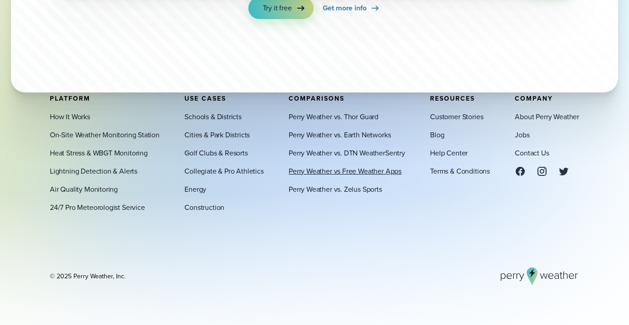  What do you see at coordinates (277, 8) in the screenshot?
I see `span: Try it free` at bounding box center [277, 8].